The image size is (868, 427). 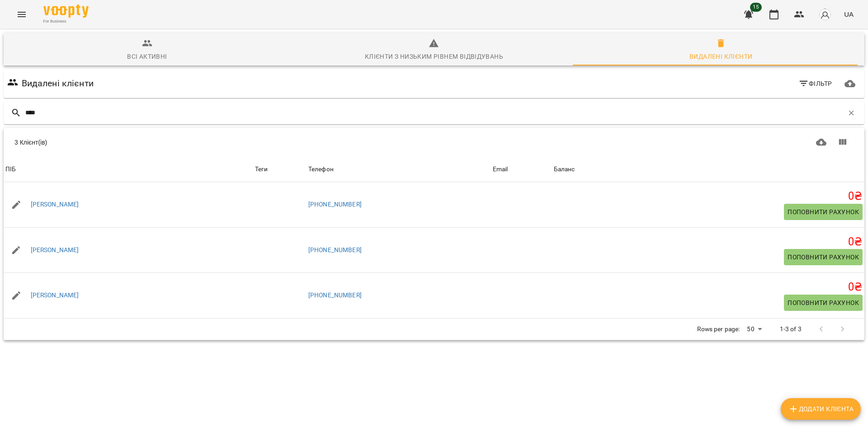 I want to click on button: Додати клієнта, so click(x=821, y=409).